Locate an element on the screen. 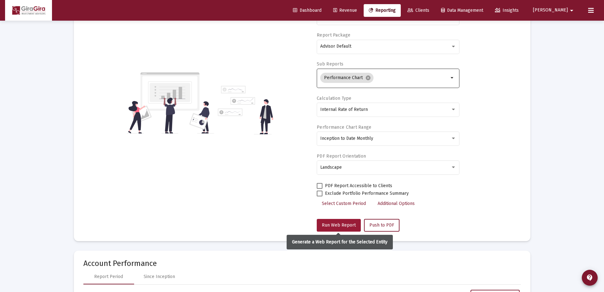 The height and width of the screenshot is (292, 604). span: Data Management is located at coordinates (462, 10).